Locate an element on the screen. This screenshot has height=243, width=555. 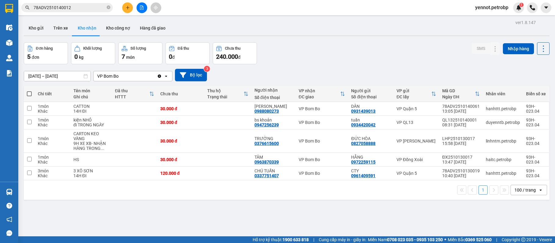
div: Ghi chú is located at coordinates (91, 97).